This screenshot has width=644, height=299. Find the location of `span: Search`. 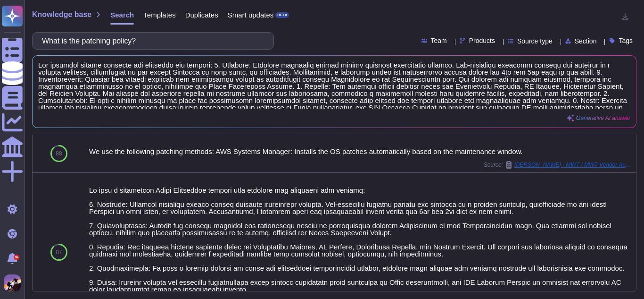

span: Search is located at coordinates (122, 14).